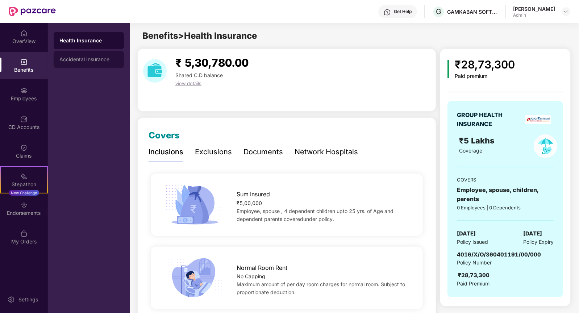 Image resolution: width=579 pixels, height=313 pixels. I want to click on img: policyIcon, so click(545, 146).